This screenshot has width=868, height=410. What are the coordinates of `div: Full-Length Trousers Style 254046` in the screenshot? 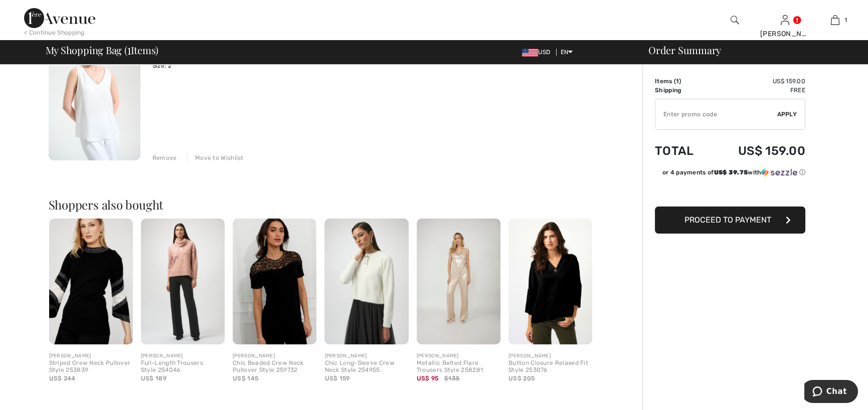 It's located at (183, 367).